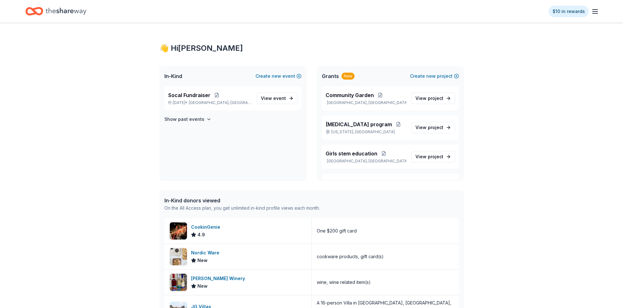 This screenshot has width=623, height=308. I want to click on a: Home, so click(56, 11).